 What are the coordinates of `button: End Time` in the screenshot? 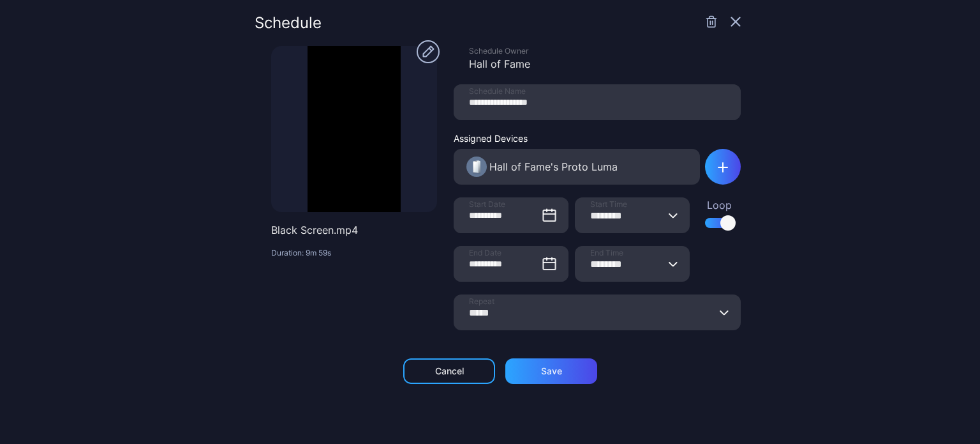 It's located at (673, 264).